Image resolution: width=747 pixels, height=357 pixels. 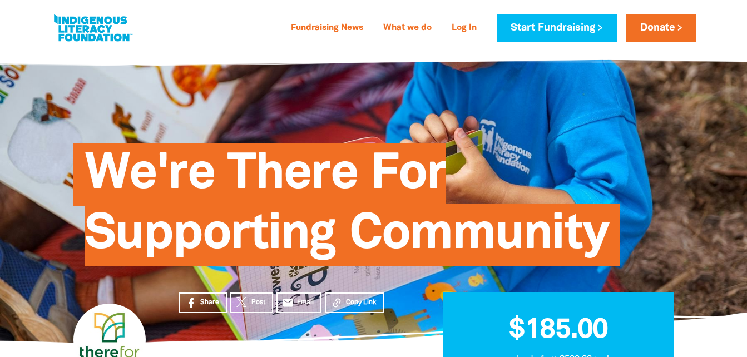 What do you see at coordinates (660, 28) in the screenshot?
I see `a: Donate` at bounding box center [660, 28].